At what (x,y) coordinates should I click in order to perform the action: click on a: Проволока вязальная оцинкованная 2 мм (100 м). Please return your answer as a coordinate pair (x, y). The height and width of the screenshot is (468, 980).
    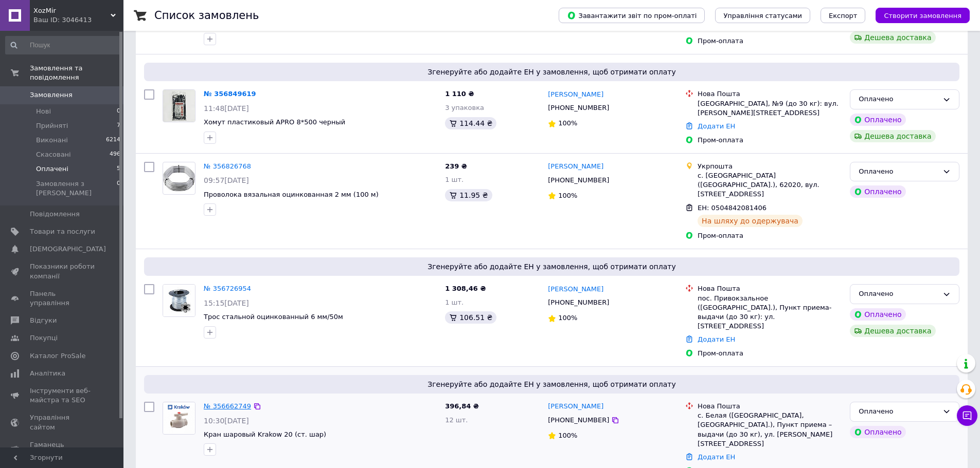
    Looking at the image, I should click on (291, 194).